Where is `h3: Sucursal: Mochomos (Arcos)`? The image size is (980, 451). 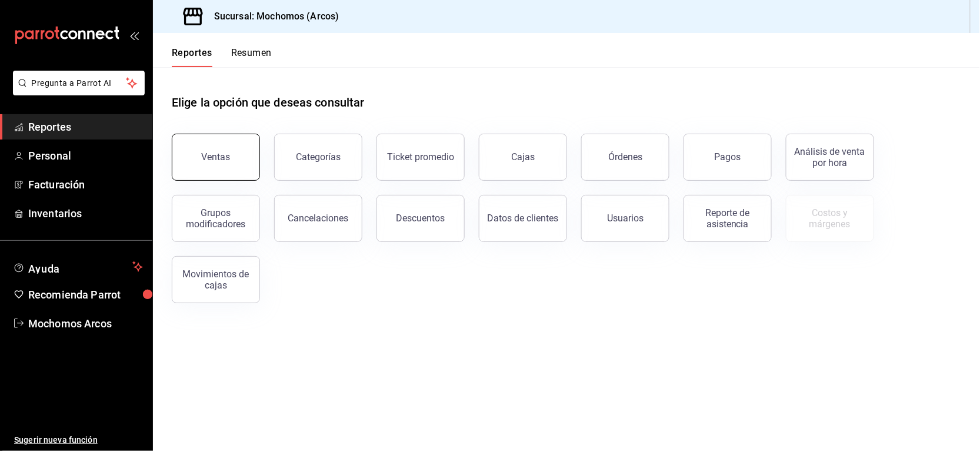 h3: Sucursal: Mochomos (Arcos) is located at coordinates (272, 16).